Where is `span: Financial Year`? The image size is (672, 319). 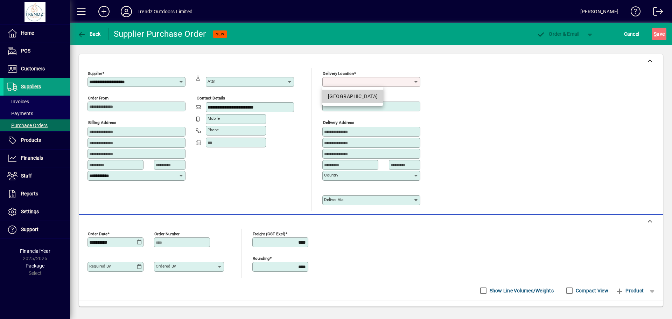
span: Financial Year is located at coordinates (35, 251).